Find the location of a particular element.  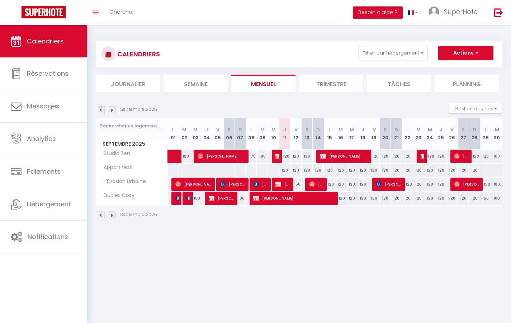

span: Calendriers is located at coordinates (45, 41).